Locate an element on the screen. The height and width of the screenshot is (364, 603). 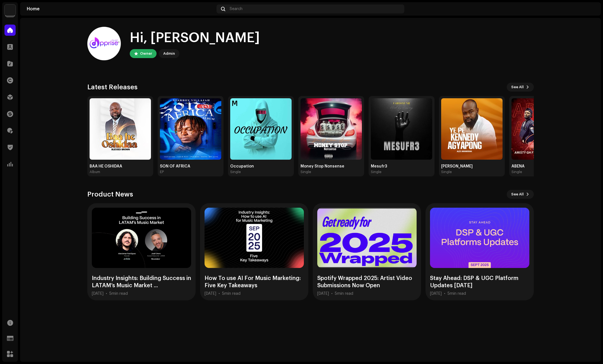
h3: Product News is located at coordinates (110, 194).